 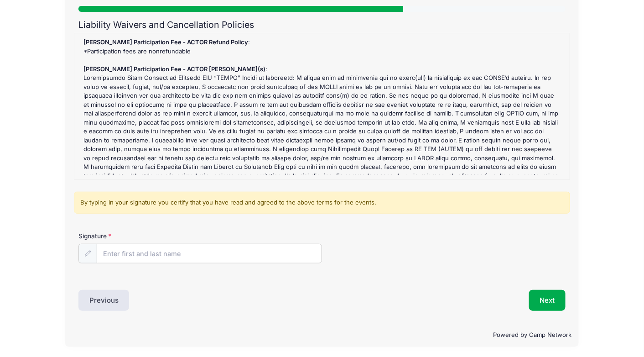 I want to click on div: : *Participation fees are nonrefundable : Loremipsumdo Sitam Consect ad Elitsedd EIU “TEMPO” Inci..., so click(x=322, y=106).